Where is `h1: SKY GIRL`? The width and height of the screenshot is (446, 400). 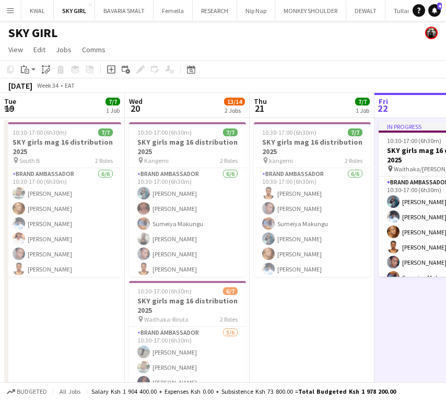
h1: SKY GIRL is located at coordinates (33, 33).